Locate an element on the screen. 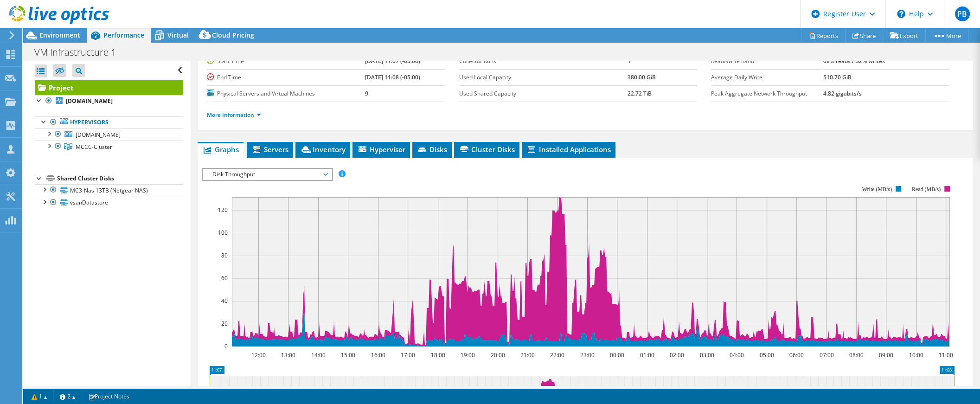 This screenshot has width=980, height=404. svg: \n is located at coordinates (902, 14).